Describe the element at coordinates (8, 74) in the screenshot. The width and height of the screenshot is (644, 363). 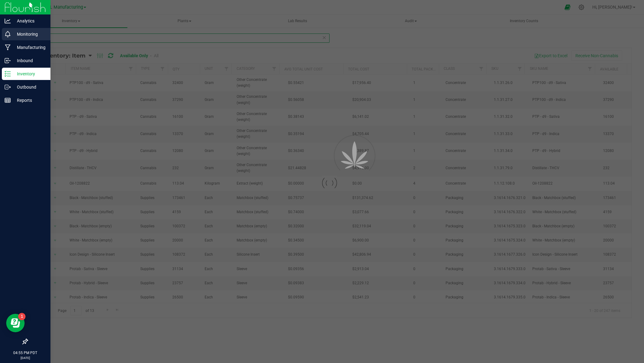
I see `inline-svg: Inventory` at that location.